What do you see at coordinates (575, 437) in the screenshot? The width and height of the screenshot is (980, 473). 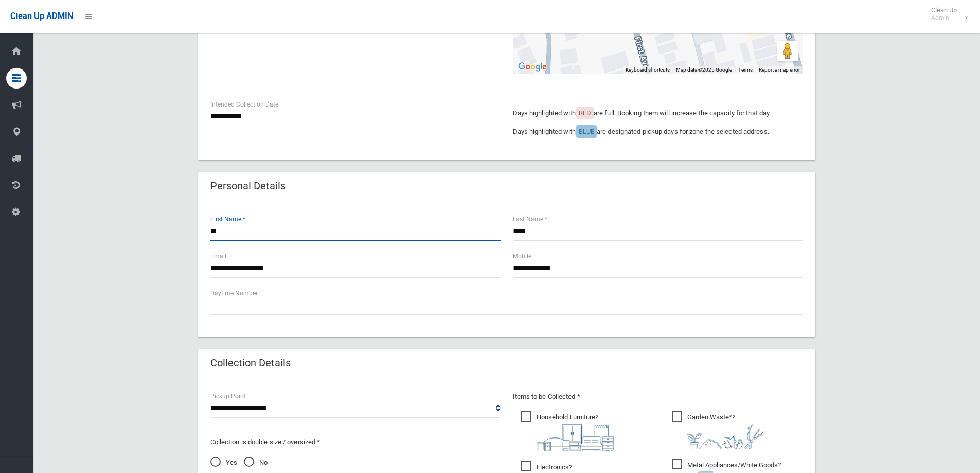 I see `img: aa9efdbe659d29b613fca23ba79d85cb.png` at bounding box center [575, 437].